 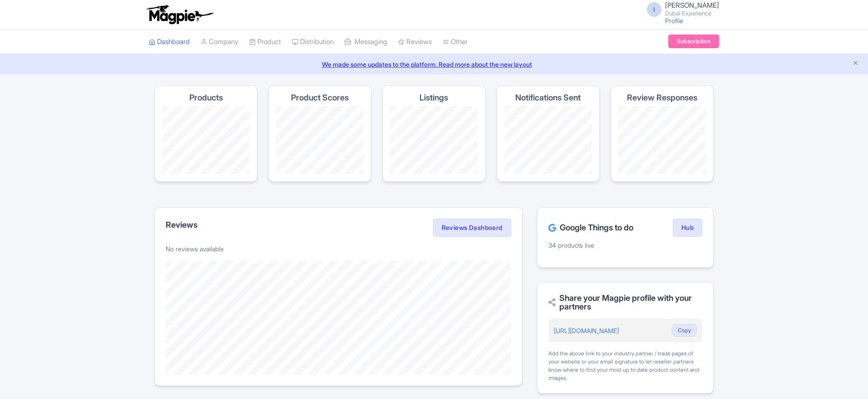 What do you see at coordinates (687, 227) in the screenshot?
I see `a: Hub` at bounding box center [687, 227].